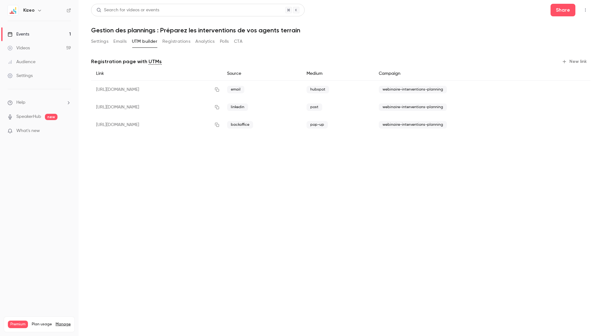 The height and width of the screenshot is (336, 603). Describe the element at coordinates (126, 62) in the screenshot. I see `p: Registration page with` at that location.